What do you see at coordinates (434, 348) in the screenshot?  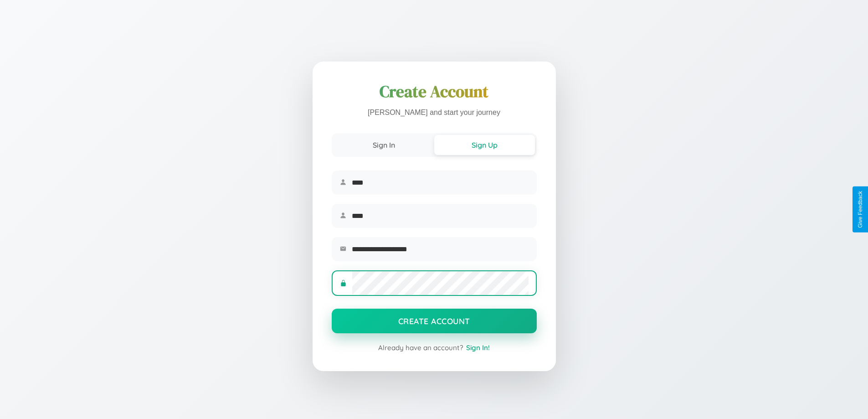 I see `div: Already have an account?` at bounding box center [434, 348].